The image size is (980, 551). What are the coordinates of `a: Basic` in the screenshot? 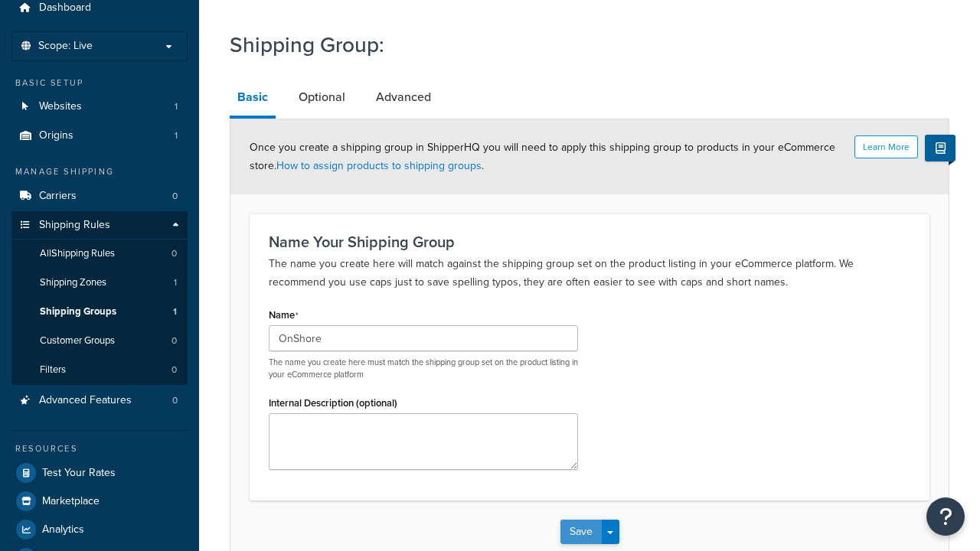 It's located at (253, 99).